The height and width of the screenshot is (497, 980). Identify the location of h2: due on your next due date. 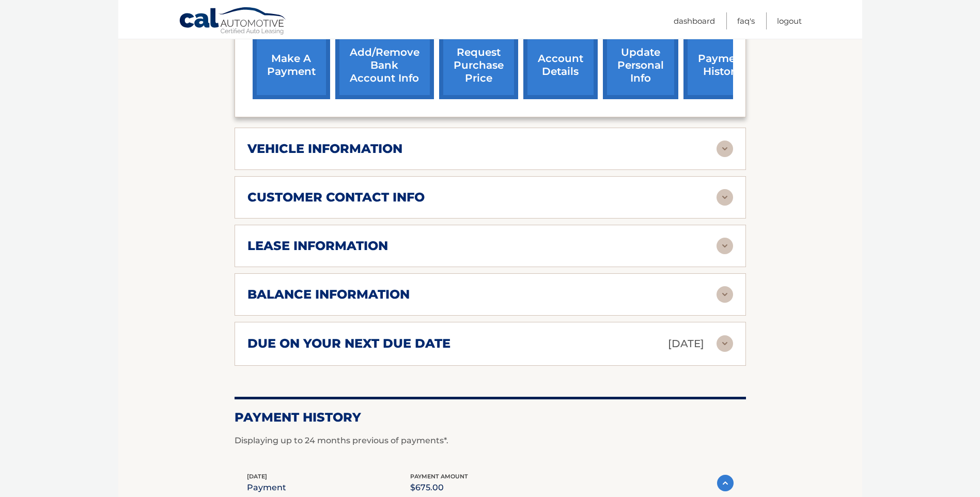
(349, 343).